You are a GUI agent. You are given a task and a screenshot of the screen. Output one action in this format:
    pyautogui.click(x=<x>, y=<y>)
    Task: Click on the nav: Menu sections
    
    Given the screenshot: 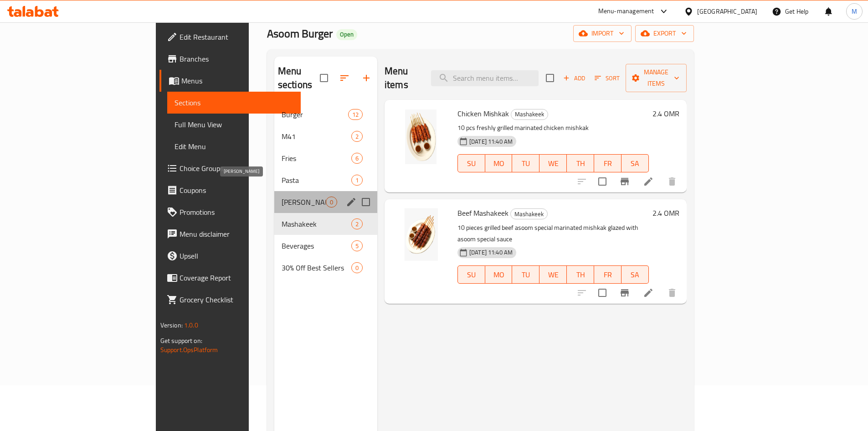 What is the action you would take?
    pyautogui.click(x=326, y=191)
    